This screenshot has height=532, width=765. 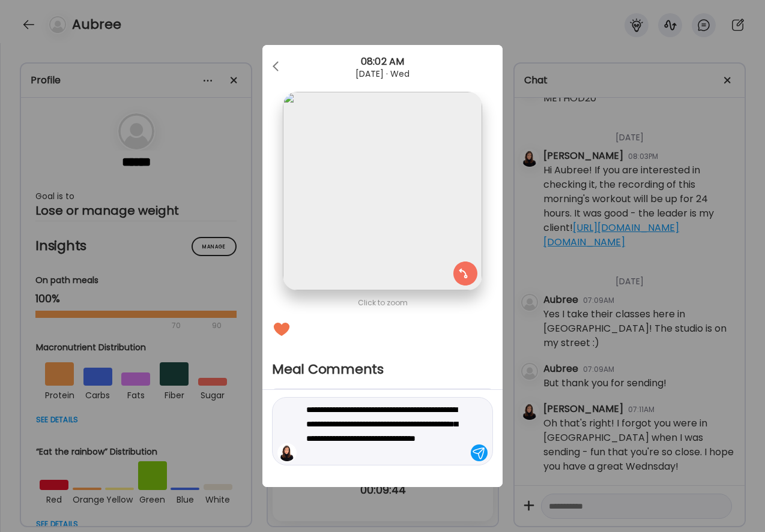 What do you see at coordinates (383, 369) in the screenshot?
I see `h2: Meal Comments` at bounding box center [383, 369].